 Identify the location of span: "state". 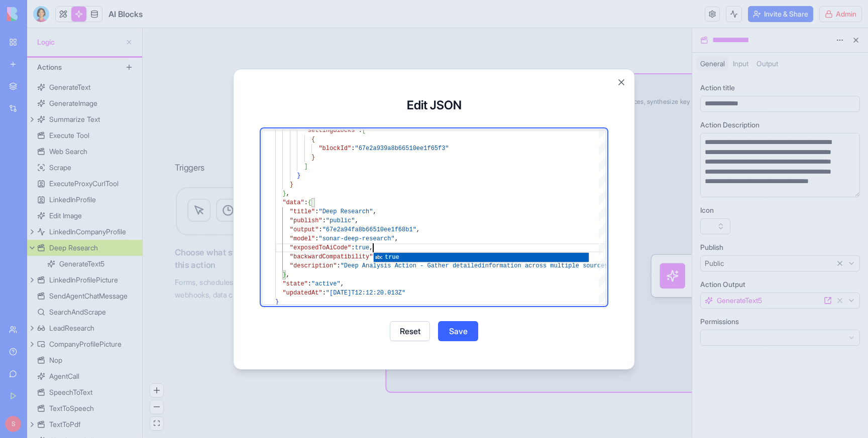
(295, 284).